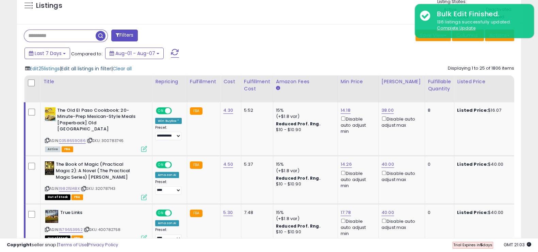 Image resolution: width=538 pixels, height=252 pixels. What do you see at coordinates (228, 213) in the screenshot?
I see `a: 5.30` at bounding box center [228, 213].